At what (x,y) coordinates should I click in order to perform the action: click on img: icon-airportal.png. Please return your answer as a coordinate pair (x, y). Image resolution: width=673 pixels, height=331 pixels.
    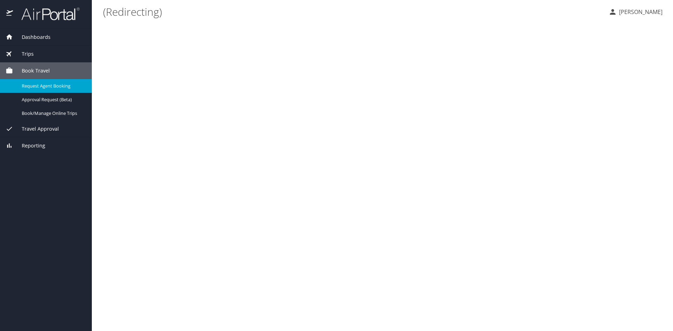
    Looking at the image, I should click on (10, 14).